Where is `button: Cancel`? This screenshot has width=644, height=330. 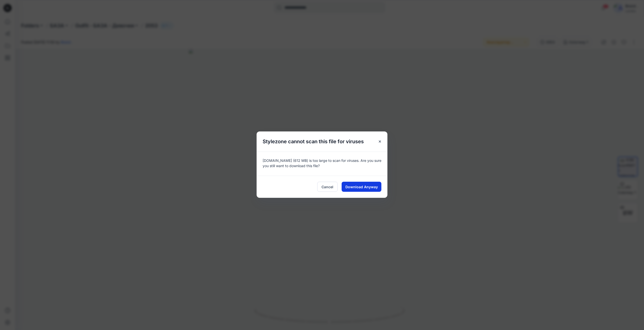
button: Cancel is located at coordinates (327, 187).